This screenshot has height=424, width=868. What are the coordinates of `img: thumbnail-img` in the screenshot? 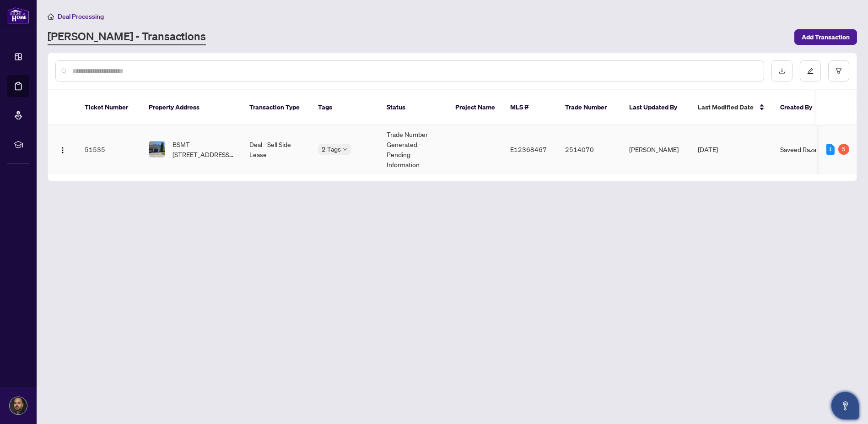 It's located at (157, 149).